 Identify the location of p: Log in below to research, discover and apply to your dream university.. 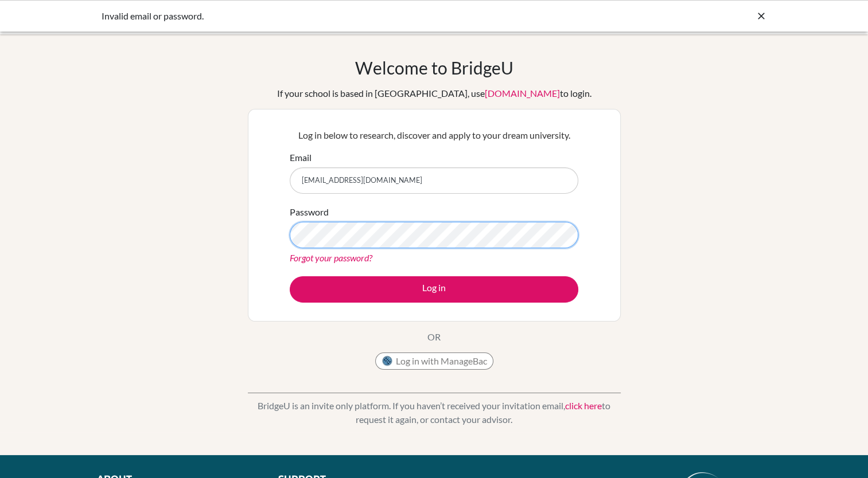
(433, 136).